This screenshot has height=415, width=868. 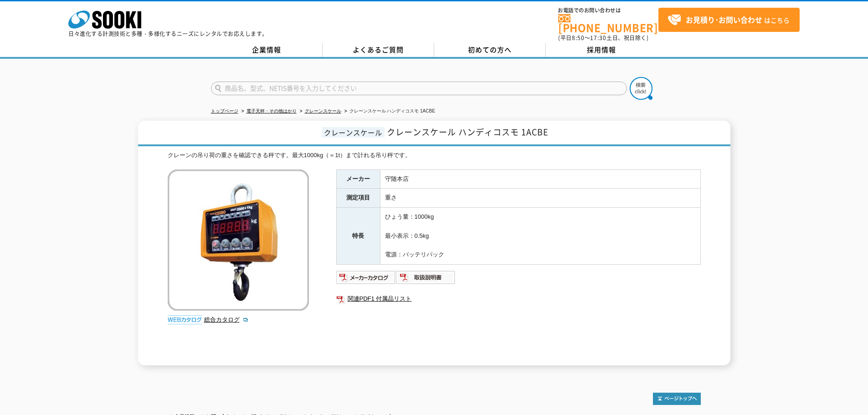 I want to click on img: 取扱説明書, so click(x=426, y=278).